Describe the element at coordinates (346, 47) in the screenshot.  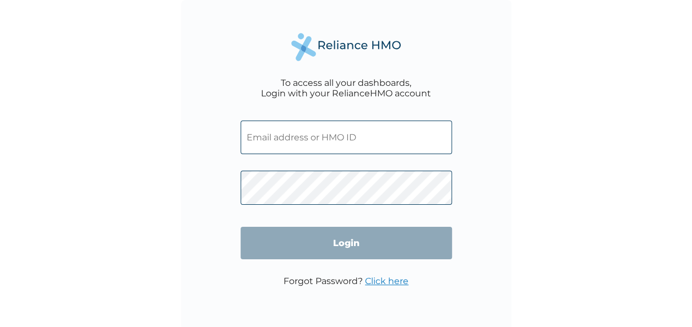
I see `img: Reliance Health's Logo` at that location.